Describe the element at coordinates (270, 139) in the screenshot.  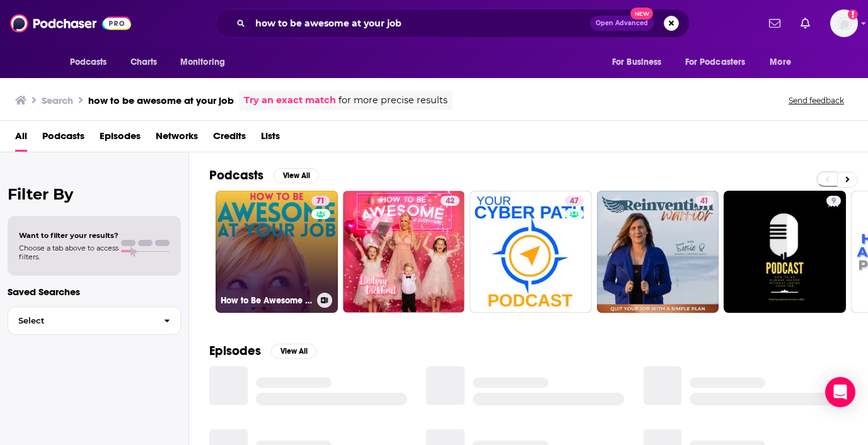
I see `a: Lists` at that location.